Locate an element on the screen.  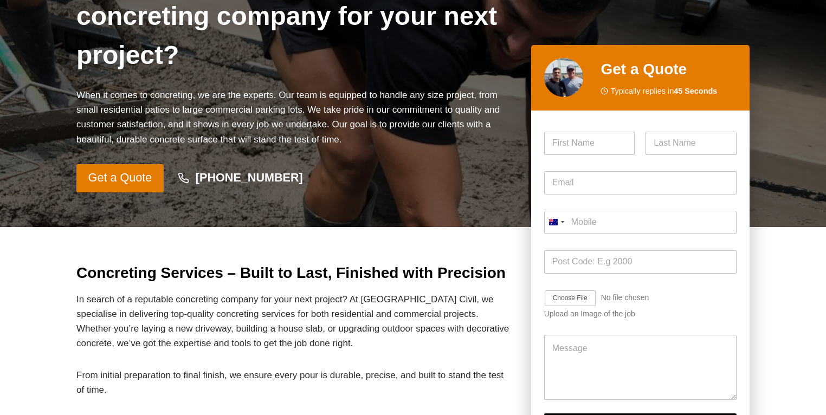
span: Typically replies in is located at coordinates (663, 91).